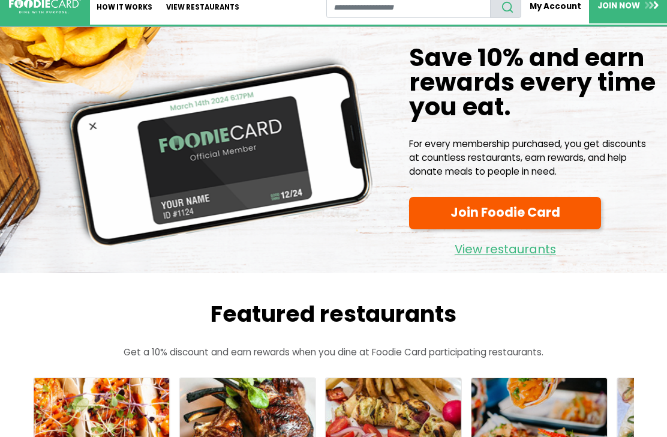  Describe the element at coordinates (505, 246) in the screenshot. I see `a: View restaurants` at that location.